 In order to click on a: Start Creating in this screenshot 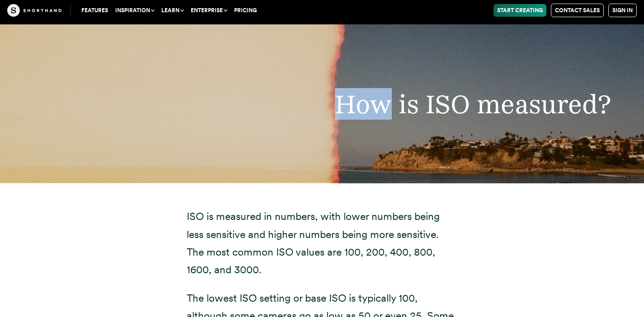, I will do `click(520, 11)`.